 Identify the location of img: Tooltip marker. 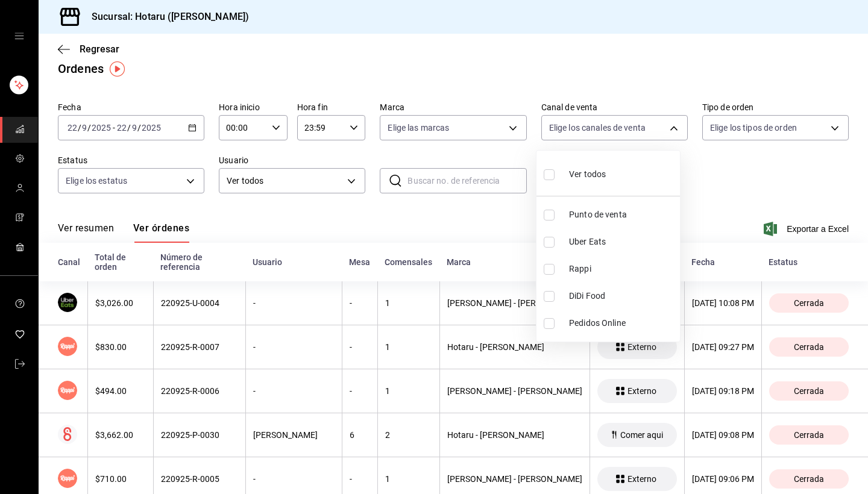
(117, 69).